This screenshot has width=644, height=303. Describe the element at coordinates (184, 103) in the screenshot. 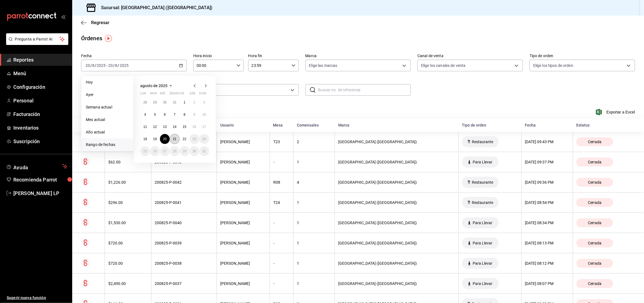

I see `abbr: 1 de agosto de 2025` at that location.